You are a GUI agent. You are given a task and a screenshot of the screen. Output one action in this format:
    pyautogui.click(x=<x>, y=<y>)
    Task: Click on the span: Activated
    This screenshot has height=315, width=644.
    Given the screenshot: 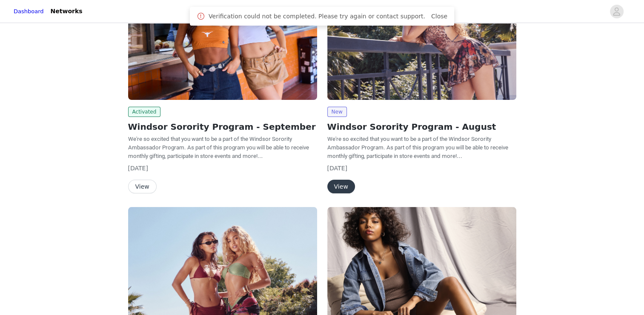 What is the action you would take?
    pyautogui.click(x=144, y=112)
    